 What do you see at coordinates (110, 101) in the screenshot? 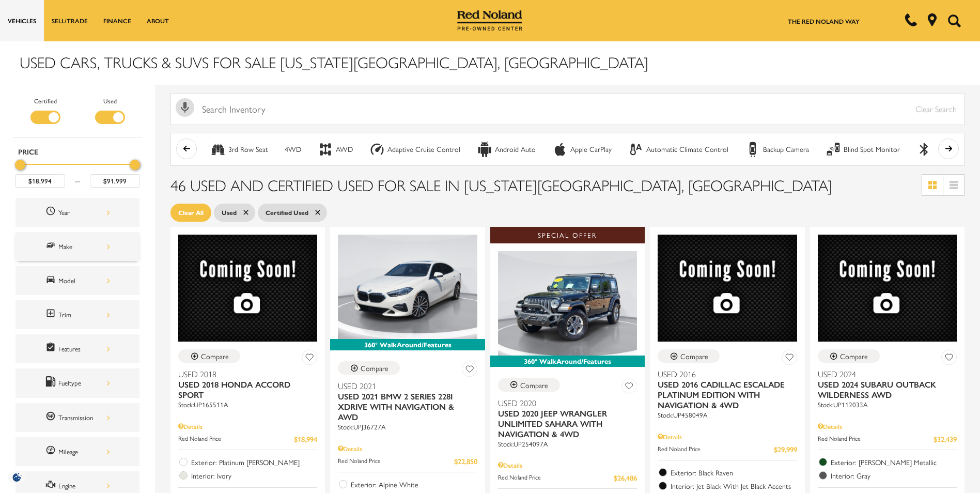
I see `label: Used` at bounding box center [110, 101].